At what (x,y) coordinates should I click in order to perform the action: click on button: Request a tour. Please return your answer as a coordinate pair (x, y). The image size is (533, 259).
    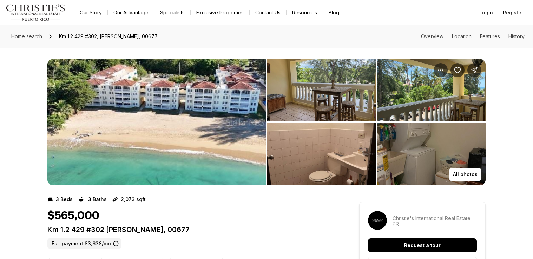
    Looking at the image, I should click on (422, 245).